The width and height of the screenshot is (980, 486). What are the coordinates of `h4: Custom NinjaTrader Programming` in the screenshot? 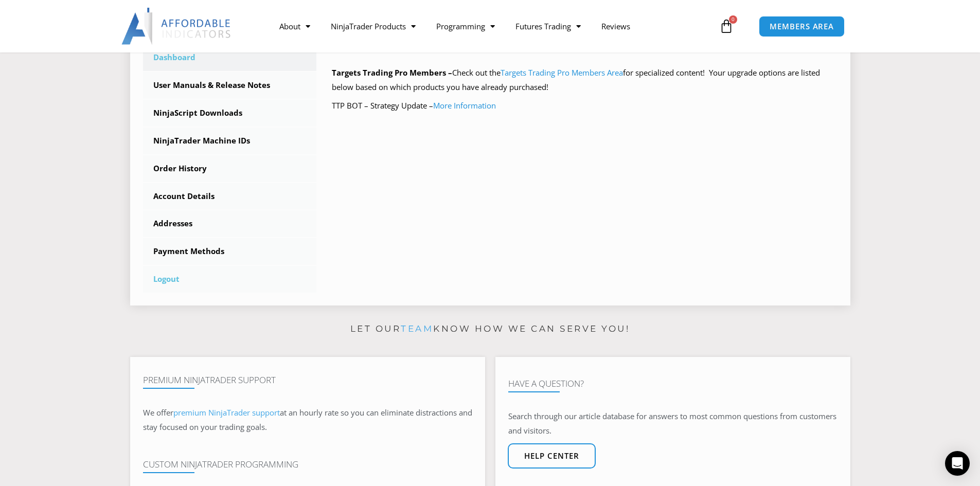 It's located at (308, 464).